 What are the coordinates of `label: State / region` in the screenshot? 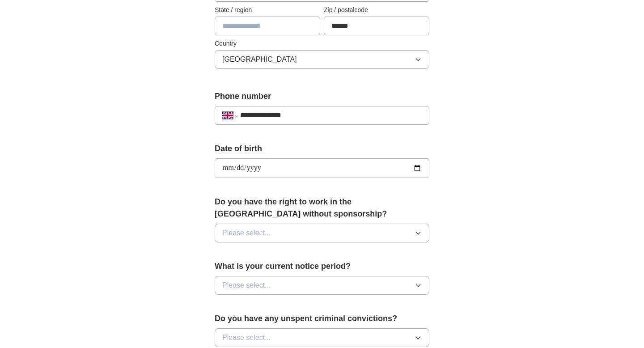 It's located at (267, 10).